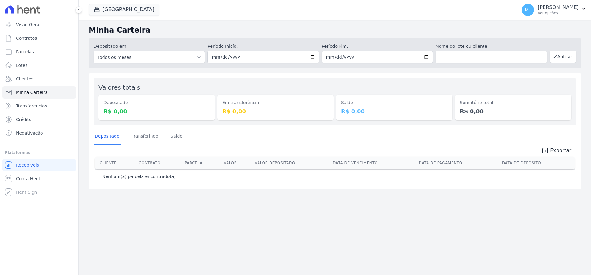  What do you see at coordinates (263, 46) in the screenshot?
I see `label: Período Inicío:` at bounding box center [263, 46].